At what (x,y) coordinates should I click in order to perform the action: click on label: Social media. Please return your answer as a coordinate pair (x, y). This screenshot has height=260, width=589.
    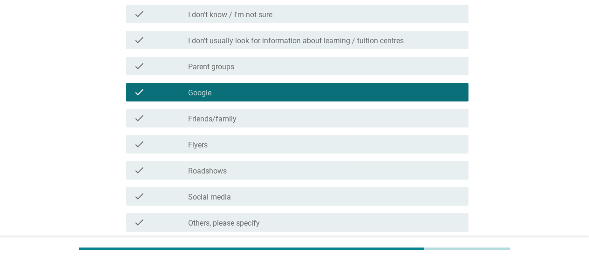
    Looking at the image, I should click on (209, 197).